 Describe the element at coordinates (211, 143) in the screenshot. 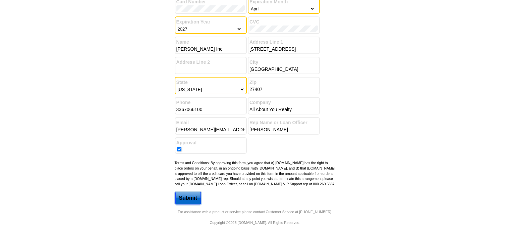

I see `label: Approval` at that location.